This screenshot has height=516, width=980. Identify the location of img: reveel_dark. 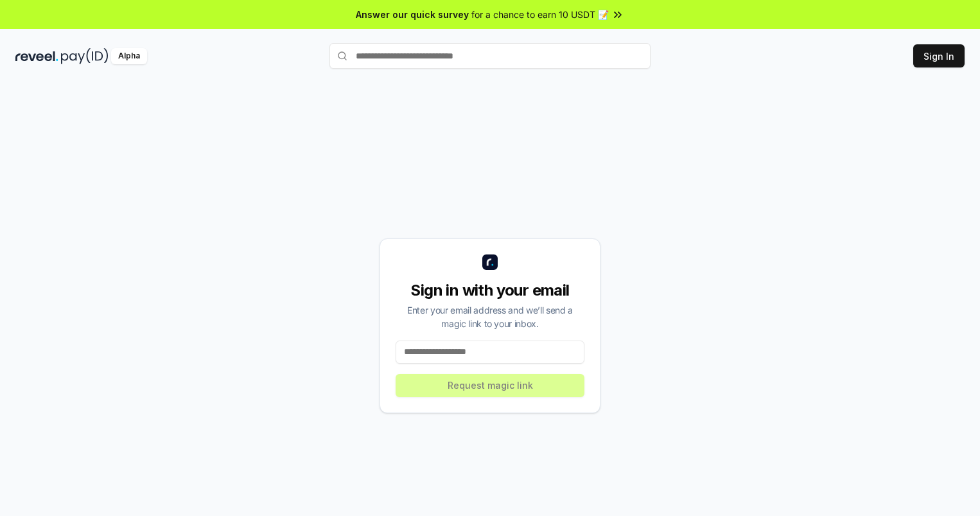
(37, 56).